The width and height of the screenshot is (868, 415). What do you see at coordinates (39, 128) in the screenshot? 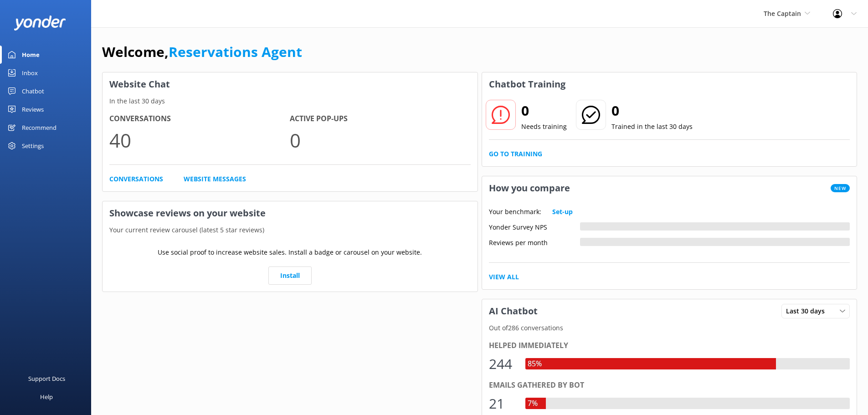
I see `div: Recommend` at bounding box center [39, 128].